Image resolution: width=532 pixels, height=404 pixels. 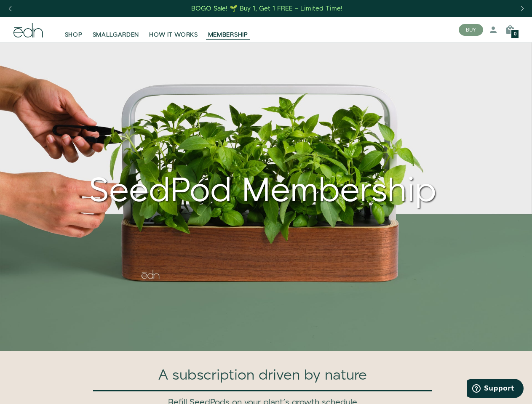 I want to click on button: BUY, so click(x=471, y=30).